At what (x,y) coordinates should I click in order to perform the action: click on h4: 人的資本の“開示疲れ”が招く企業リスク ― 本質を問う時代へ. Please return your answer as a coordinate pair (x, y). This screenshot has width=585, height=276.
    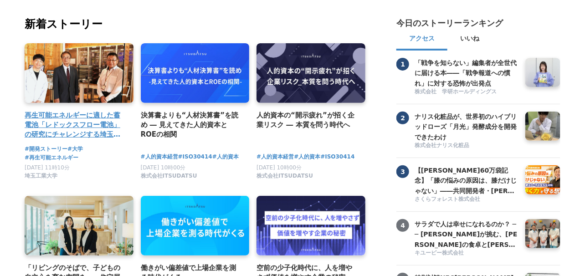
    Looking at the image, I should click on (307, 120).